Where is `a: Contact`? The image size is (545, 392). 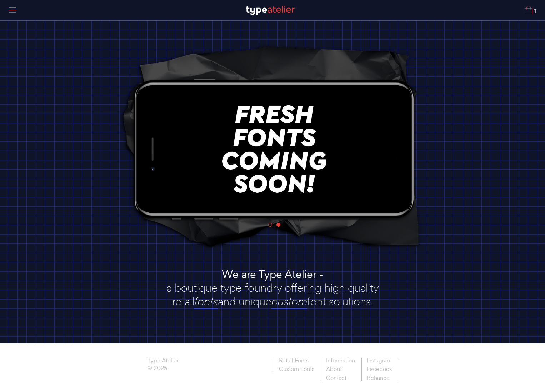 a: Contact is located at coordinates (340, 377).